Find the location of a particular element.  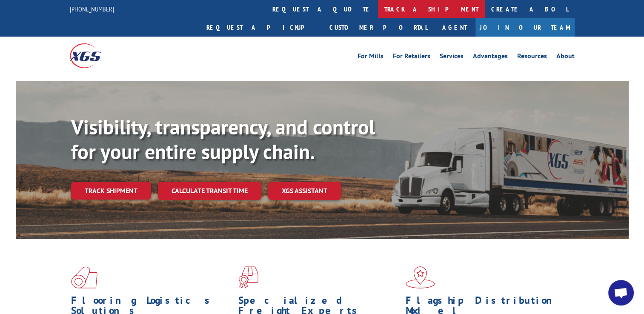

b: Visibility, transparency, and control for your entire supply chain. is located at coordinates (223, 139).